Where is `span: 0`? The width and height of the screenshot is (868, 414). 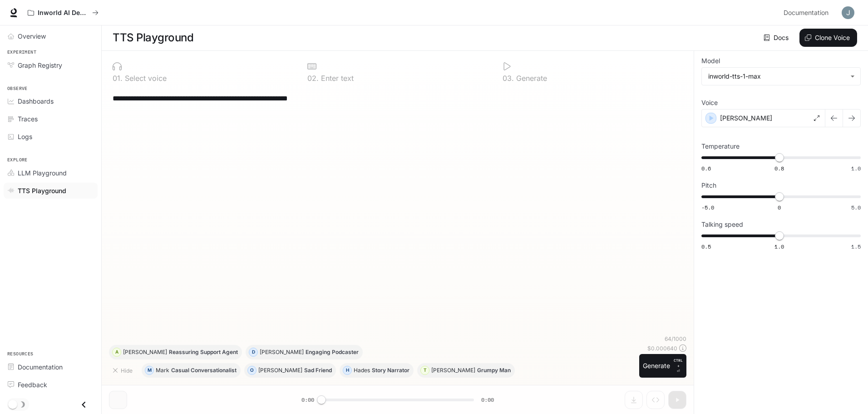
span: 0 is located at coordinates (779, 207).